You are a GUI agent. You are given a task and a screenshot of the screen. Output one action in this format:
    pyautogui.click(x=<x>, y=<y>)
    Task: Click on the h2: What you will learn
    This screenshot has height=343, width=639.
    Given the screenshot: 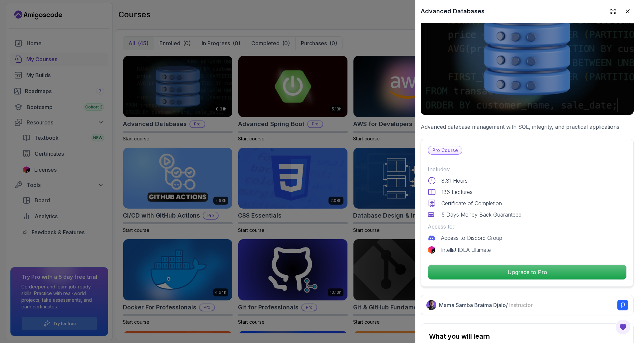 What is the action you would take?
    pyautogui.click(x=527, y=336)
    